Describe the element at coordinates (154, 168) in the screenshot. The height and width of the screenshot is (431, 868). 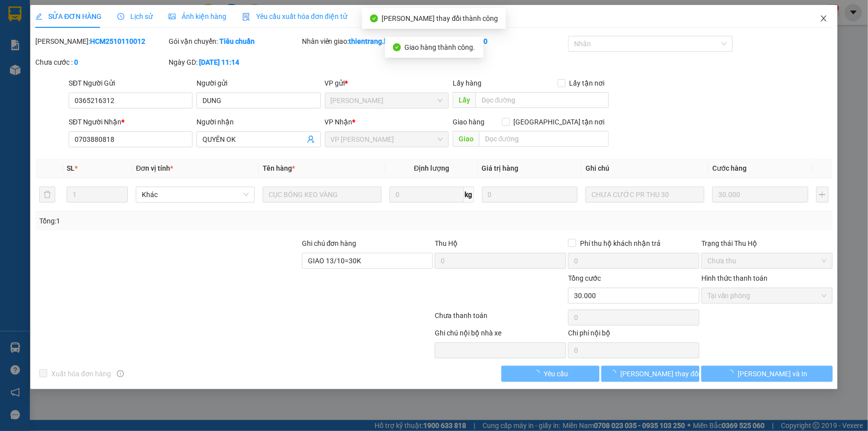
I see `span: Đơn vị tính` at that location.